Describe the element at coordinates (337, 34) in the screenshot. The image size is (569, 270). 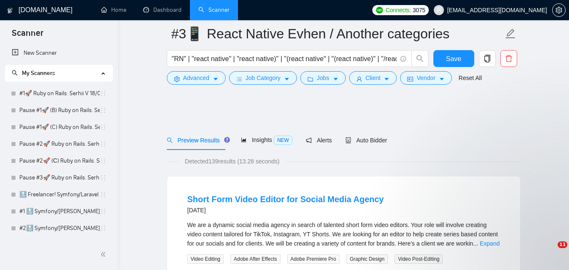
I see `input: Scanner name...` at that location.